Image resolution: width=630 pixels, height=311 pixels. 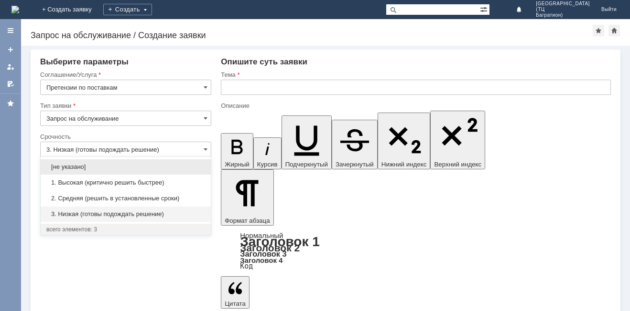 I want to click on button: Нижний индекс, so click(x=404, y=141).